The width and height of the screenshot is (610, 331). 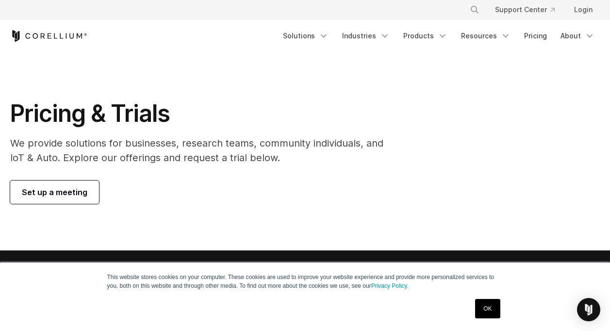 I want to click on a: Solutions, so click(x=306, y=36).